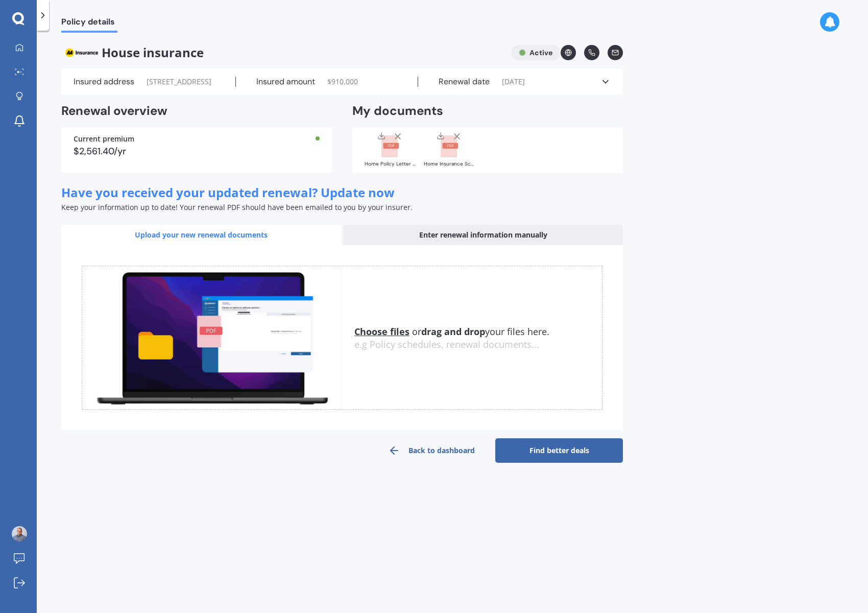 The width and height of the screenshot is (868, 613). Describe the element at coordinates (196, 111) in the screenshot. I see `h2: Renewal overview` at that location.